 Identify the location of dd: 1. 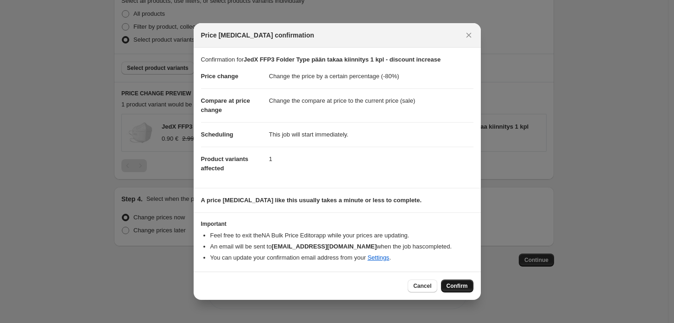
(371, 159).